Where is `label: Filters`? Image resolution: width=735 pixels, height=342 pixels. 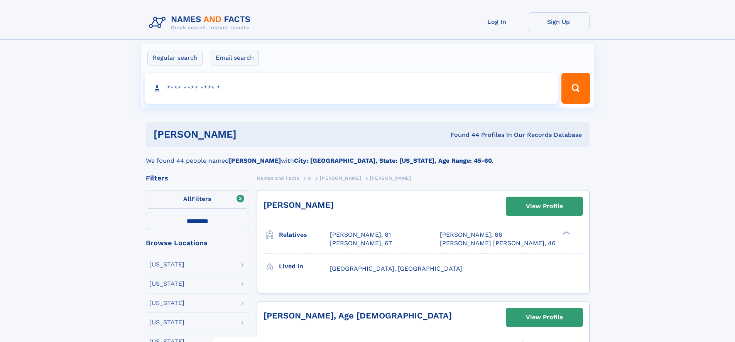
label: Filters is located at coordinates (197, 199).